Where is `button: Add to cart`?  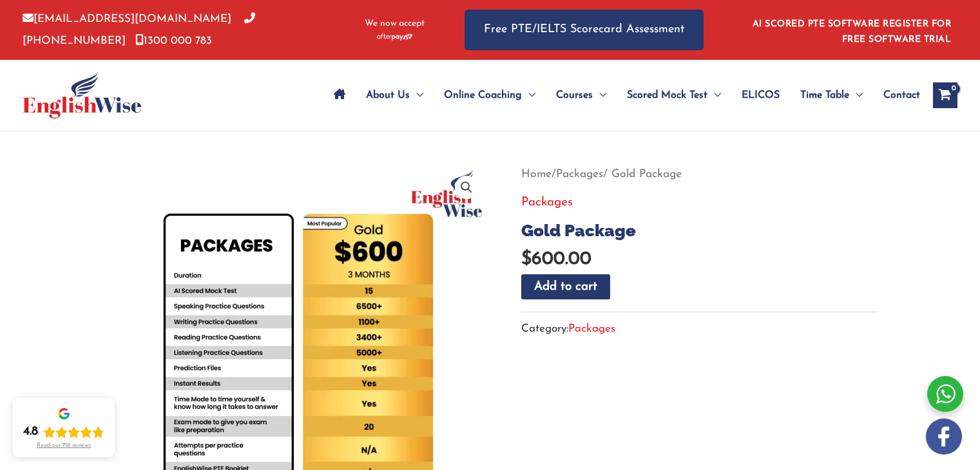
button: Add to cart is located at coordinates (566, 287).